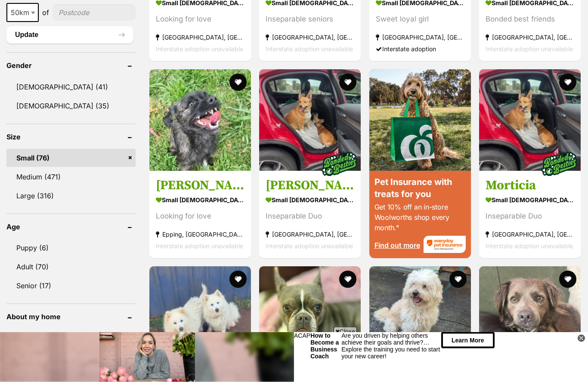 The image size is (588, 382). I want to click on div: Interstate adoption, so click(420, 49).